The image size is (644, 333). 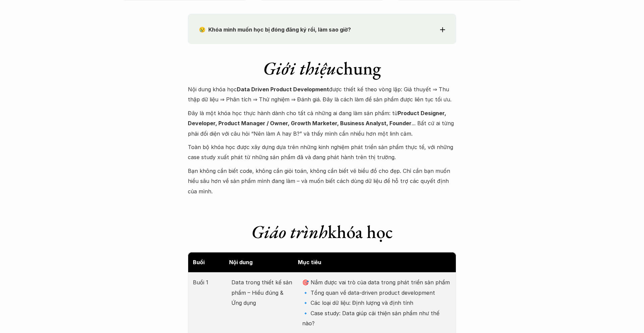 I want to click on em: Giáo trình, so click(x=290, y=232).